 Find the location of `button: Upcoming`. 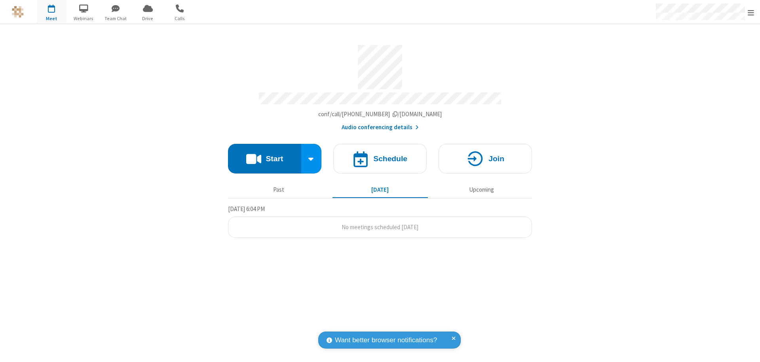

button: Upcoming is located at coordinates (481, 190).